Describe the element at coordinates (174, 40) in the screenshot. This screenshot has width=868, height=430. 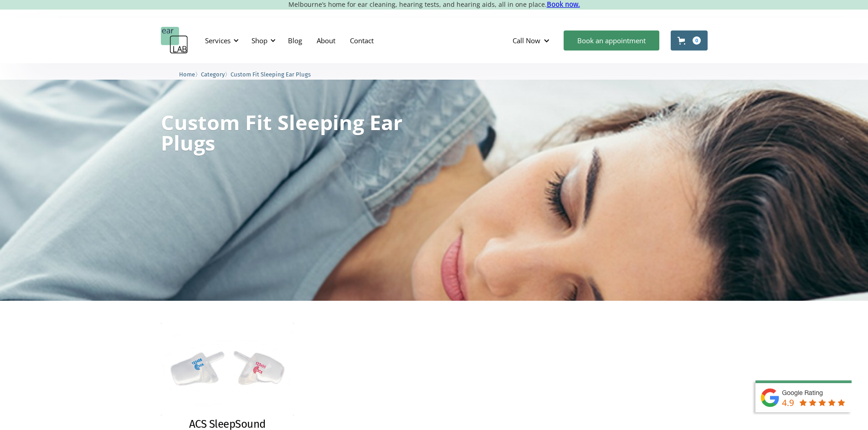
I see `a: home` at that location.